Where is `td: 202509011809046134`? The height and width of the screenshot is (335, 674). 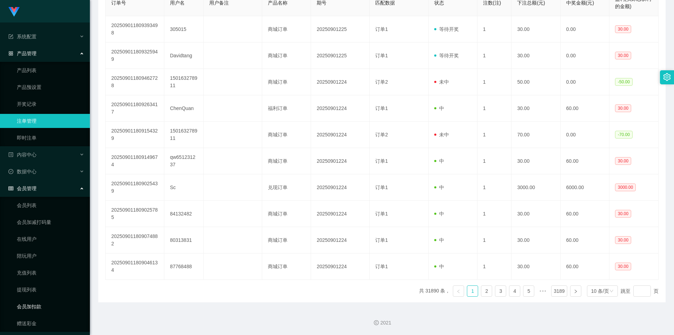 td: 202509011809046134 is located at coordinates (135, 266).